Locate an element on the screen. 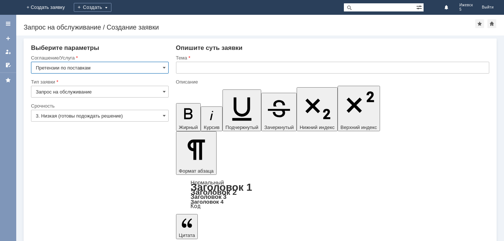 The image size is (504, 241). a: Заголовок 4 is located at coordinates (207, 201).